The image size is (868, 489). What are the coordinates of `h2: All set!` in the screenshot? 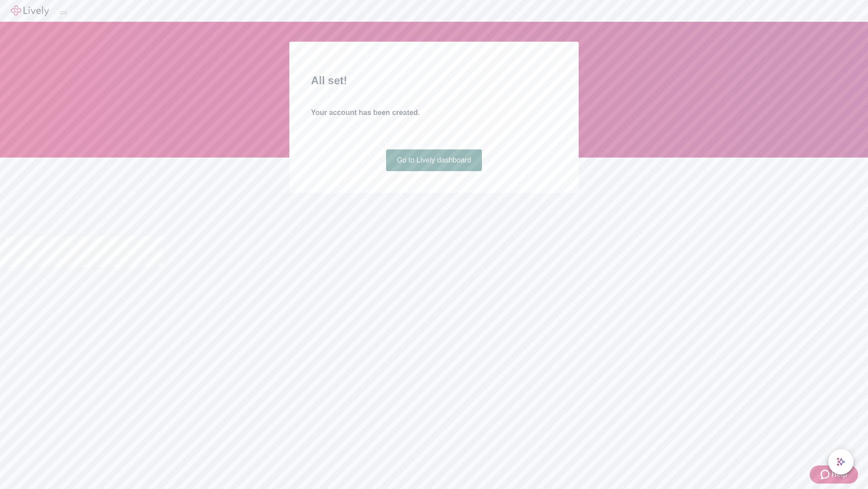 It's located at (434, 81).